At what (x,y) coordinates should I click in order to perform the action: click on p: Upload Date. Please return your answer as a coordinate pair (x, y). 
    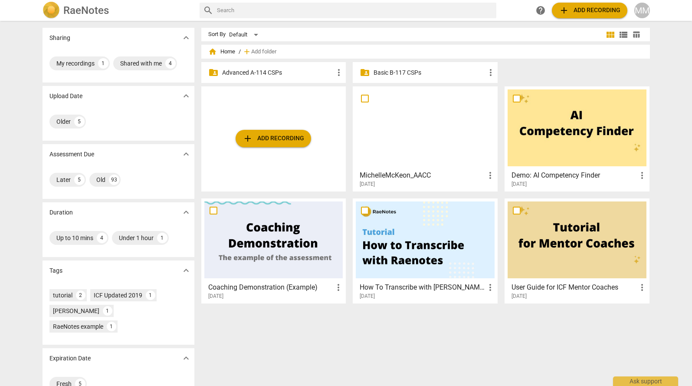
    Looking at the image, I should click on (66, 96).